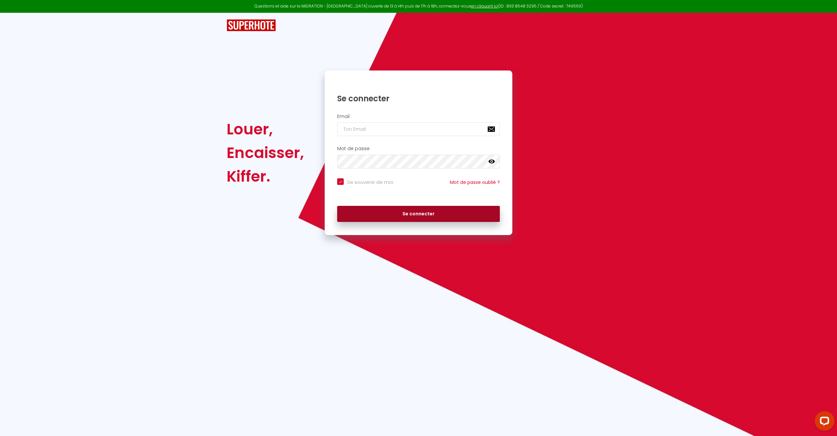 This screenshot has height=436, width=837. Describe the element at coordinates (475, 182) in the screenshot. I see `a: Mot de passe oublié ?` at that location.